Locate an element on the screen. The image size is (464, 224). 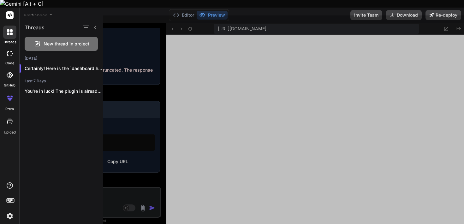
label: code is located at coordinates (10, 63).